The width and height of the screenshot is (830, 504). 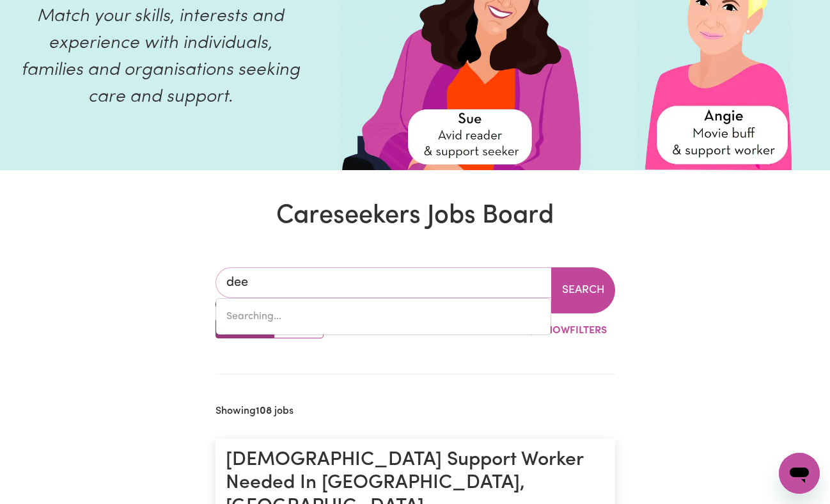 I want to click on p: Match your skills, interests and experience with individuals, families and organisations seeking ..., so click(x=160, y=57).